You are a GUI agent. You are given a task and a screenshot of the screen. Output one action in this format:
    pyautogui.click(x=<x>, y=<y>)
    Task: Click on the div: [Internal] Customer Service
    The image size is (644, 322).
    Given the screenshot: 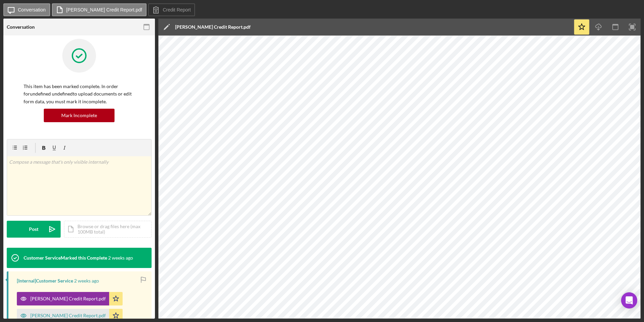 What is the action you would take?
    pyautogui.click(x=45, y=281)
    